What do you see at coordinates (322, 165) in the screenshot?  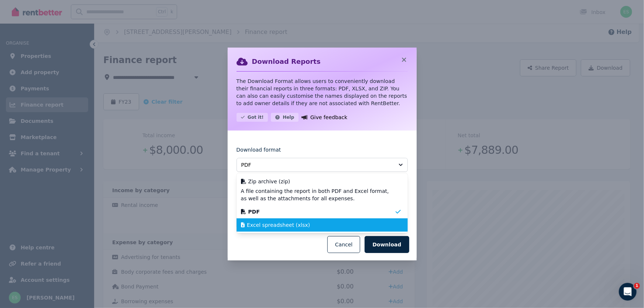 I see `button: PDF` at bounding box center [322, 165].